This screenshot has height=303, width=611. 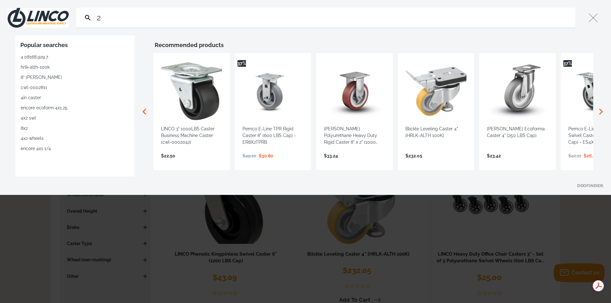 What do you see at coordinates (75, 128) in the screenshot?
I see `div: Suggestion: 8x2` at bounding box center [75, 128].